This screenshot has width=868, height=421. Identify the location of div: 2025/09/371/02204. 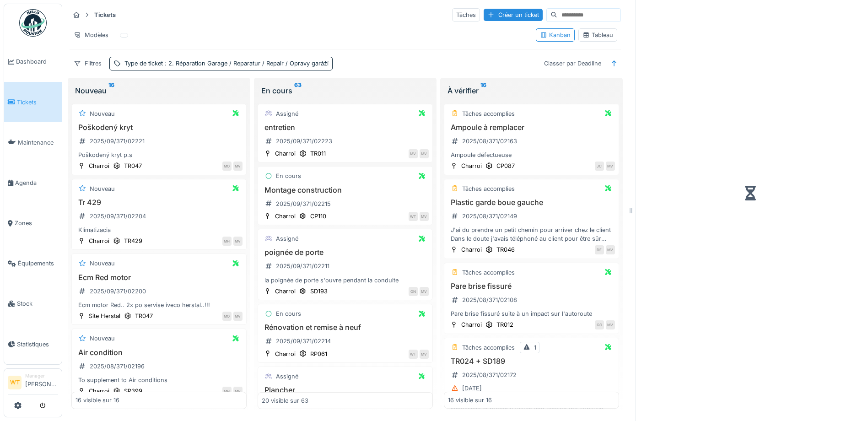
(118, 216).